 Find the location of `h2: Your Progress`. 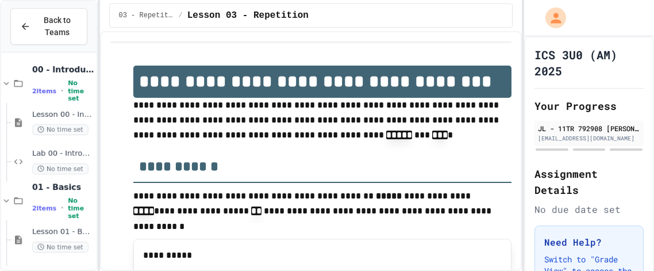

h2: Your Progress is located at coordinates (589, 106).